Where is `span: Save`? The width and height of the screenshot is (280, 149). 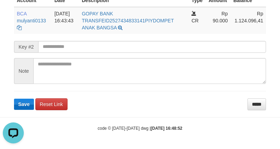
span: Save is located at coordinates (24, 104).